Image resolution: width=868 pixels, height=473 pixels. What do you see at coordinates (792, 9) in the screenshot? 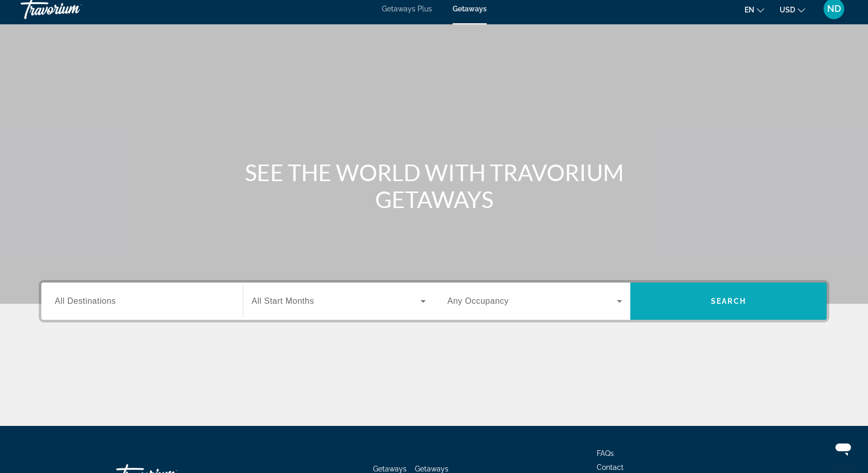
I see `button: Change currency` at bounding box center [792, 9].